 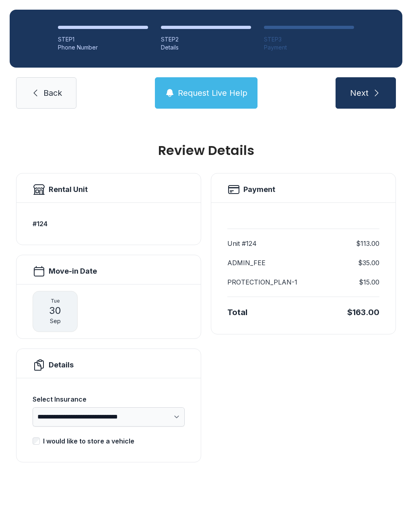 I want to click on span: Back, so click(x=53, y=93).